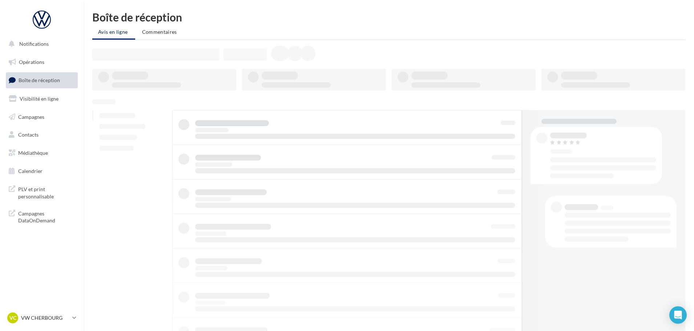 This screenshot has width=694, height=331. Describe the element at coordinates (42, 62) in the screenshot. I see `a: Opérations` at that location.